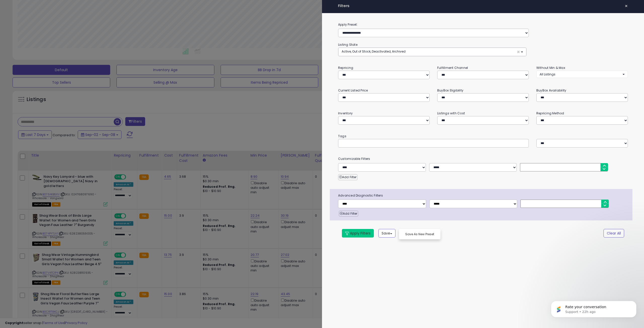 The width and height of the screenshot is (644, 328). What do you see at coordinates (551, 90) in the screenshot?
I see `small: BuyBox Availability` at bounding box center [551, 90].